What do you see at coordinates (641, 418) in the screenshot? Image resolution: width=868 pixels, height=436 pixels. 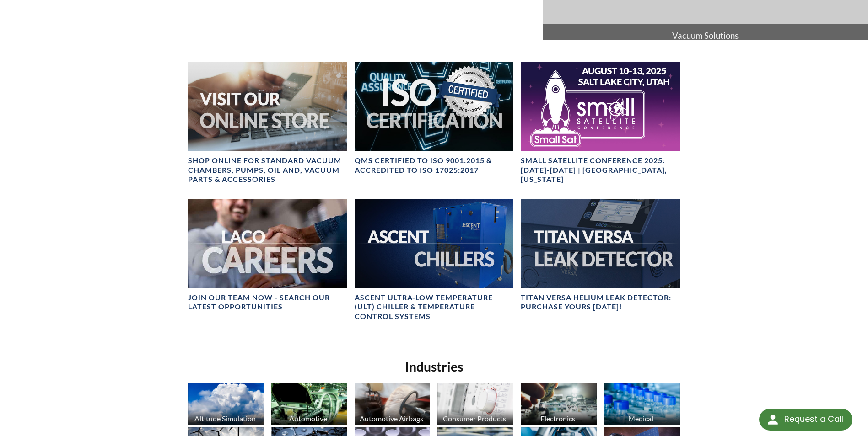 I see `div: Medical` at bounding box center [641, 418].